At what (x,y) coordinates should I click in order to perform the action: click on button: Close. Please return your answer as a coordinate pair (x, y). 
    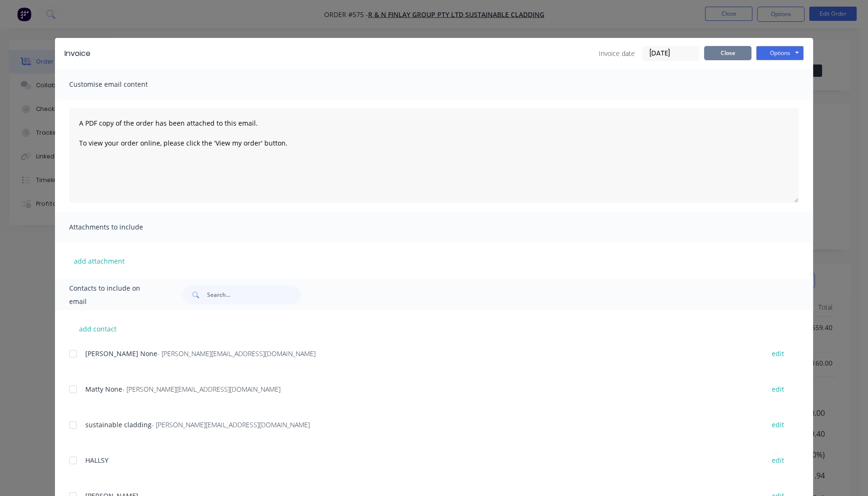
    Looking at the image, I should click on (728, 53).